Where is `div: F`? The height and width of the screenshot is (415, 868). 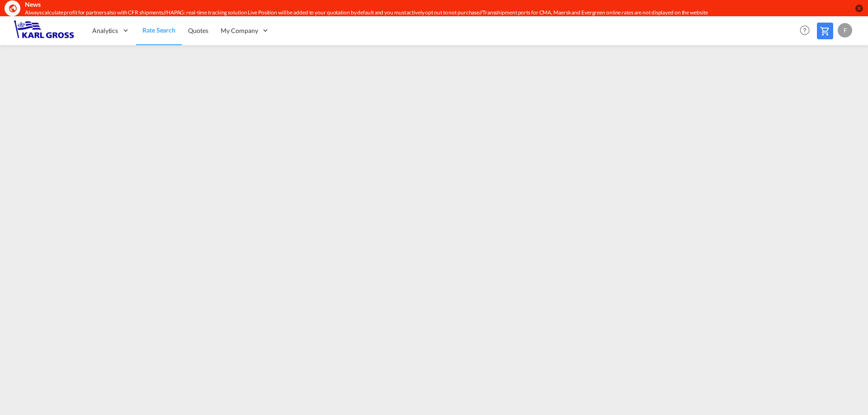 div: F is located at coordinates (844, 31).